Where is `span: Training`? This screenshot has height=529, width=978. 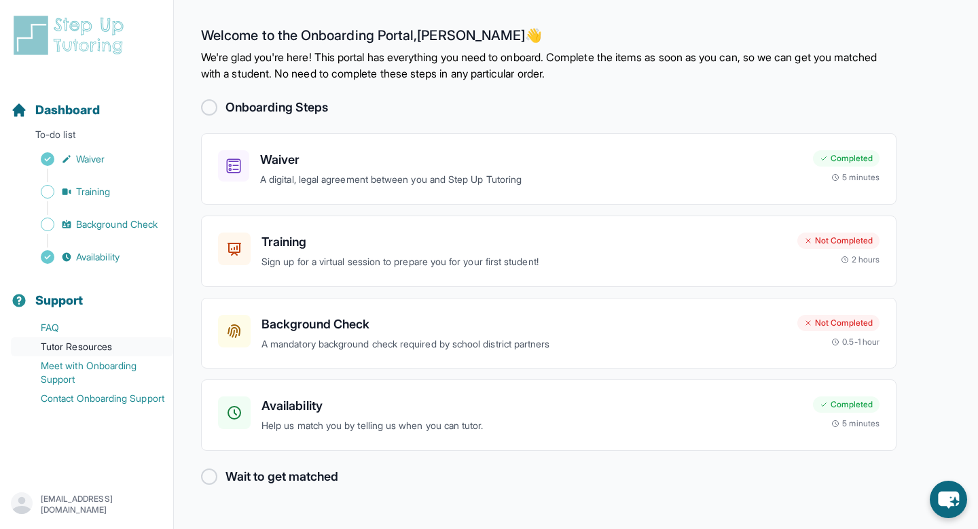 span: Training is located at coordinates (93, 192).